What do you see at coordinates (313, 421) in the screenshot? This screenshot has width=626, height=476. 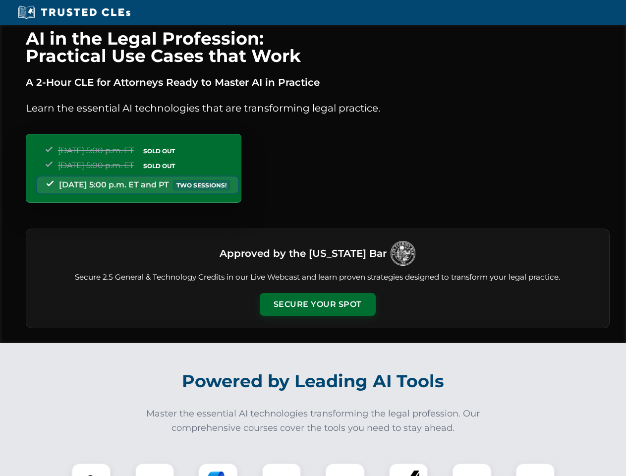 I see `p: Master the essential AI technologies transforming the legal profession. Our comprehensive courses...` at bounding box center [313, 421].